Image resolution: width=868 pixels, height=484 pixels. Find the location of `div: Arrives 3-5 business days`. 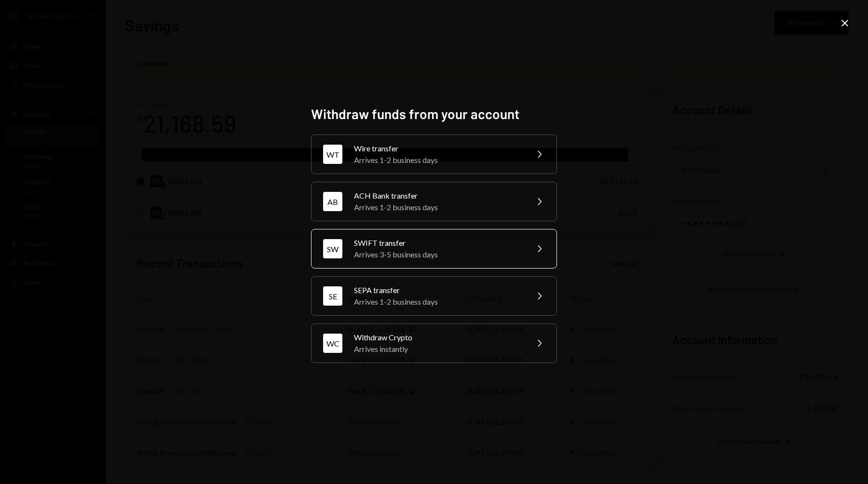

div: Arrives 3-5 business days is located at coordinates (438, 255).